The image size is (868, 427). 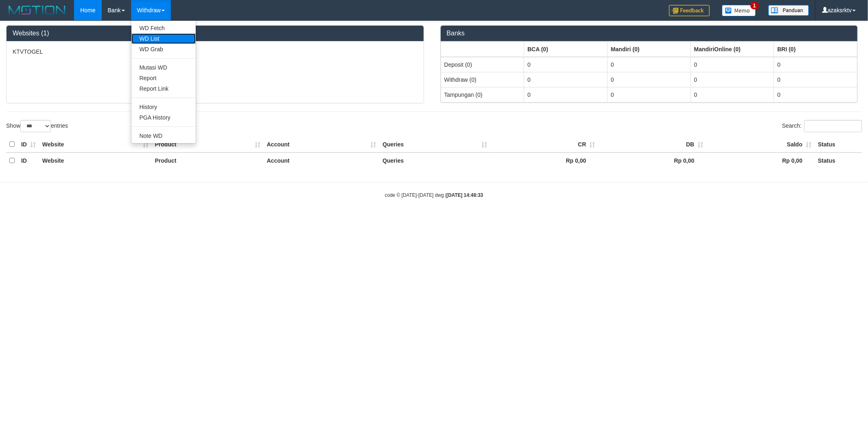 I want to click on input: Search:, so click(x=833, y=126).